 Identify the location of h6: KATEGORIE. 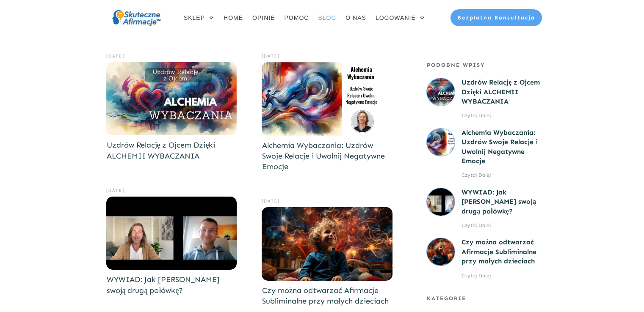
(487, 299).